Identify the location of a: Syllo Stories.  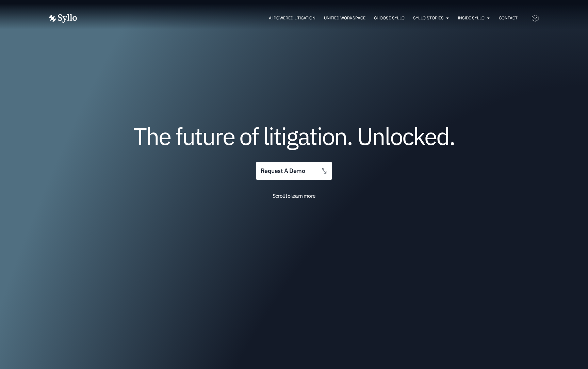
(428, 18).